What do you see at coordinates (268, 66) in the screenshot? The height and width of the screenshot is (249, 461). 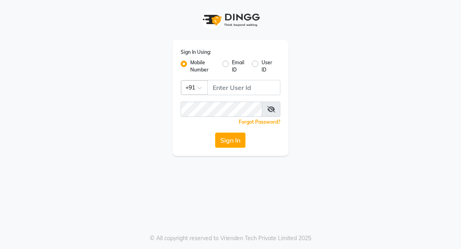 I see `label: User ID` at bounding box center [268, 66].